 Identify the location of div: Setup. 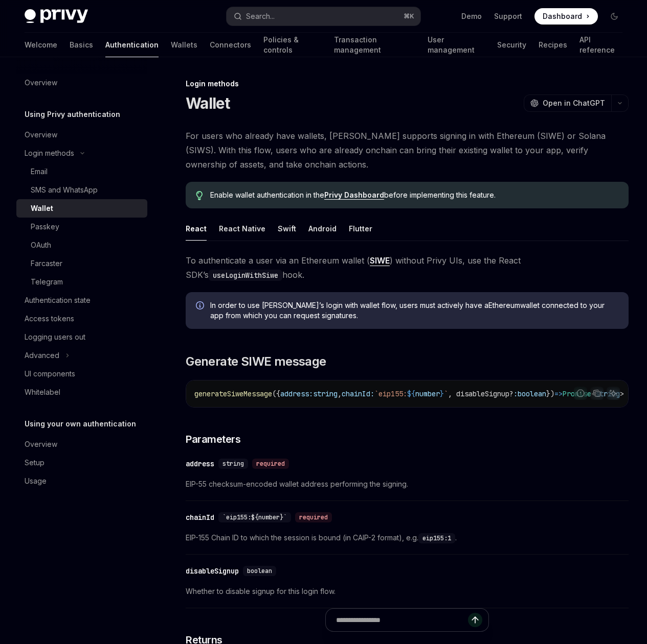
(35, 463).